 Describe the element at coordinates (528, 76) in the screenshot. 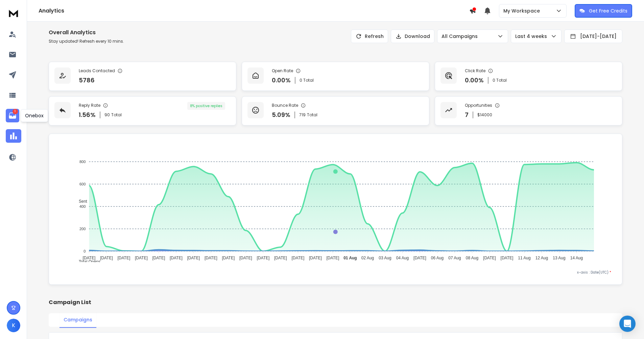

I see `a: Click Rate0.00%0 Total` at that location.